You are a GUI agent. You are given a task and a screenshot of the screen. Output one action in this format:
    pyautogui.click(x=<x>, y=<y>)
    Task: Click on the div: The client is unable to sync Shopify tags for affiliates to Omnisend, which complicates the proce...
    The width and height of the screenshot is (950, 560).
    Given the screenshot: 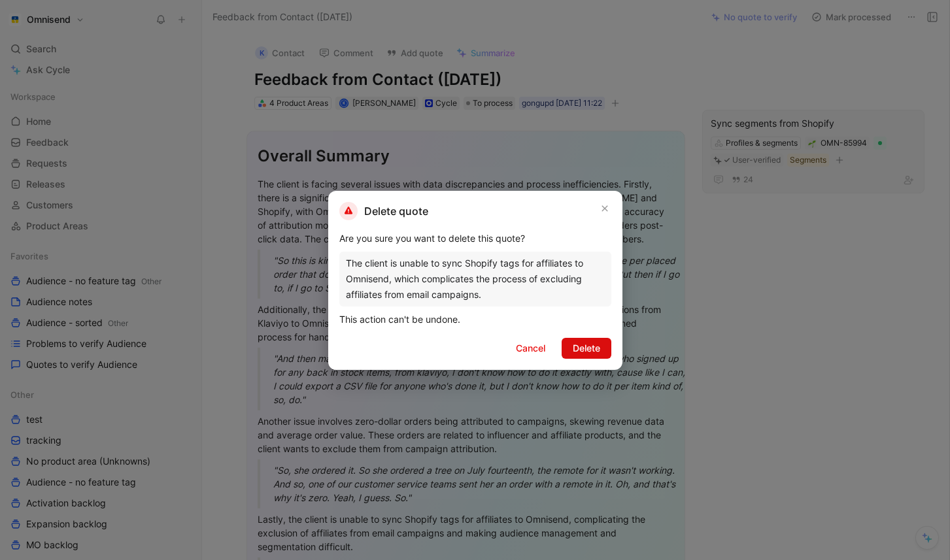 What is the action you would take?
    pyautogui.click(x=475, y=280)
    